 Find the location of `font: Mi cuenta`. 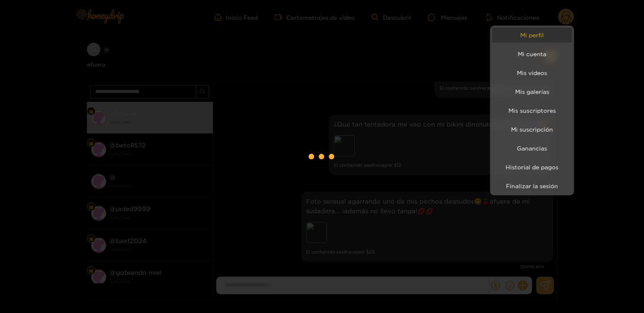

font: Mi cuenta is located at coordinates (531, 53).